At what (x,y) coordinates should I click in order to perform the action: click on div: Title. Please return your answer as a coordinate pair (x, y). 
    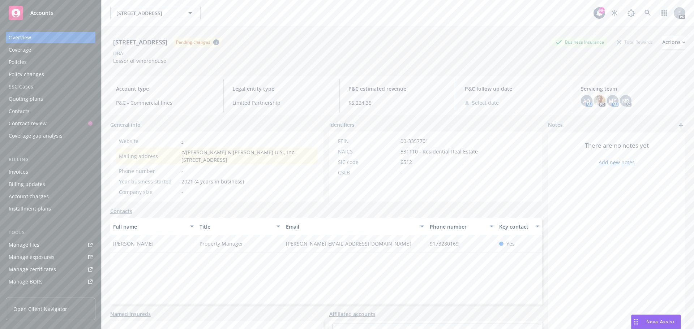
    Looking at the image, I should click on (236, 227).